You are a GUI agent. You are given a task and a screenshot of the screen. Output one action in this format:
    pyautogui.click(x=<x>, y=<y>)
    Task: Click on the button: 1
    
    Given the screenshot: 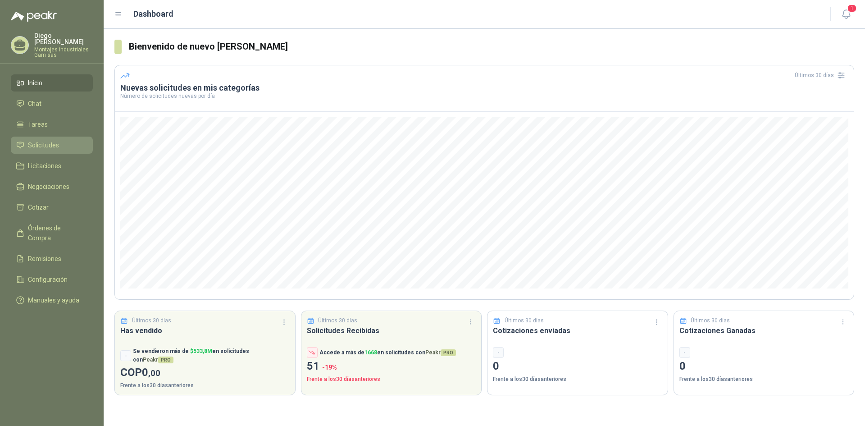 What is the action you would take?
    pyautogui.click(x=846, y=14)
    